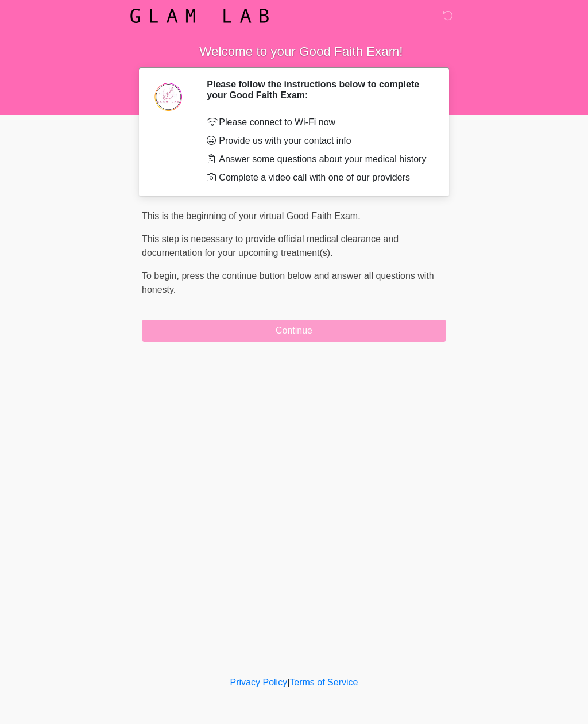 The image size is (588, 724). I want to click on li: Answer some questions about your medical history, so click(318, 159).